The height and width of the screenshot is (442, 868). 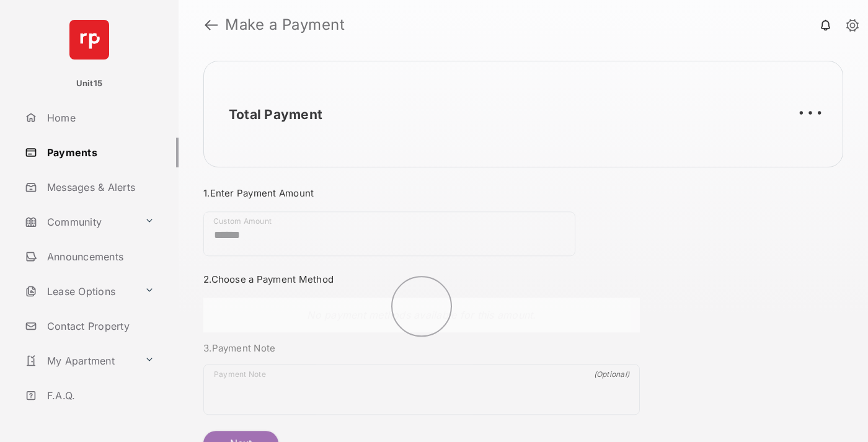 I want to click on a: Payments, so click(x=99, y=152).